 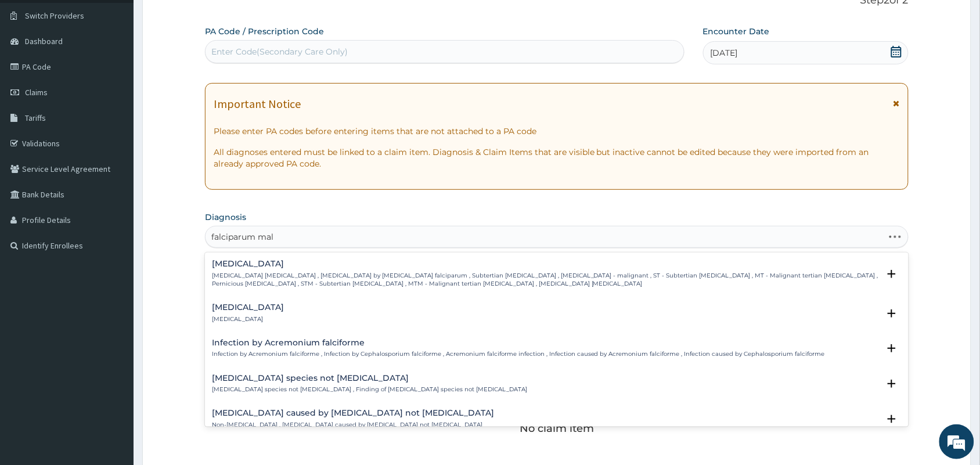 I want to click on span: Dashboard, so click(x=44, y=41).